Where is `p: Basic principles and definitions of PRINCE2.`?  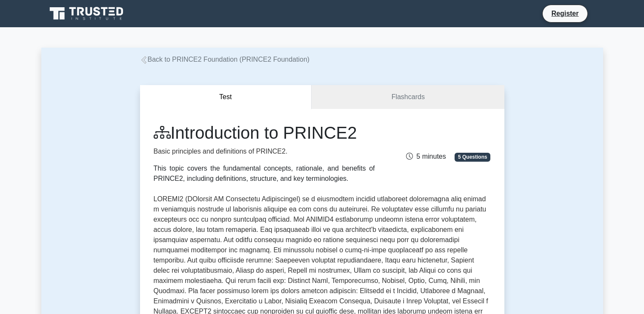 p: Basic principles and definitions of PRINCE2. is located at coordinates (265, 152).